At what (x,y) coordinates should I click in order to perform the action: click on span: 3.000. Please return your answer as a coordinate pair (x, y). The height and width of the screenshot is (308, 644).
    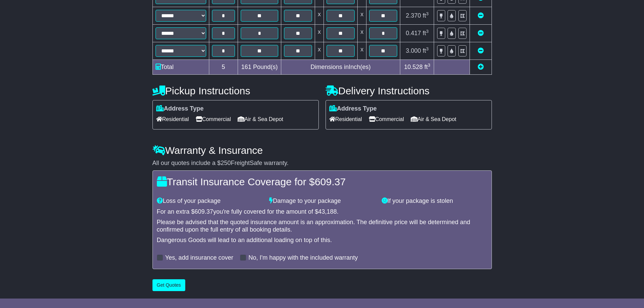
    Looking at the image, I should click on (413, 51).